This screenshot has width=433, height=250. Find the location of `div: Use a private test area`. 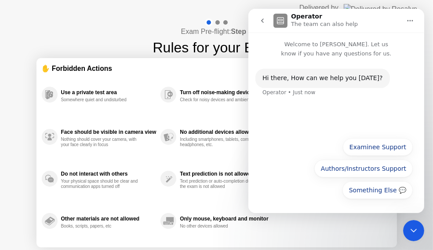

div: Use a private test area is located at coordinates (109, 92).